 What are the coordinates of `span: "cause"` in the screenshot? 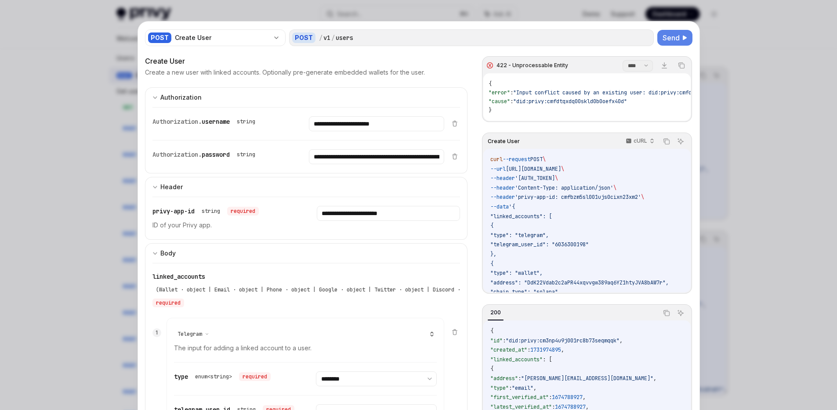 It's located at (499, 101).